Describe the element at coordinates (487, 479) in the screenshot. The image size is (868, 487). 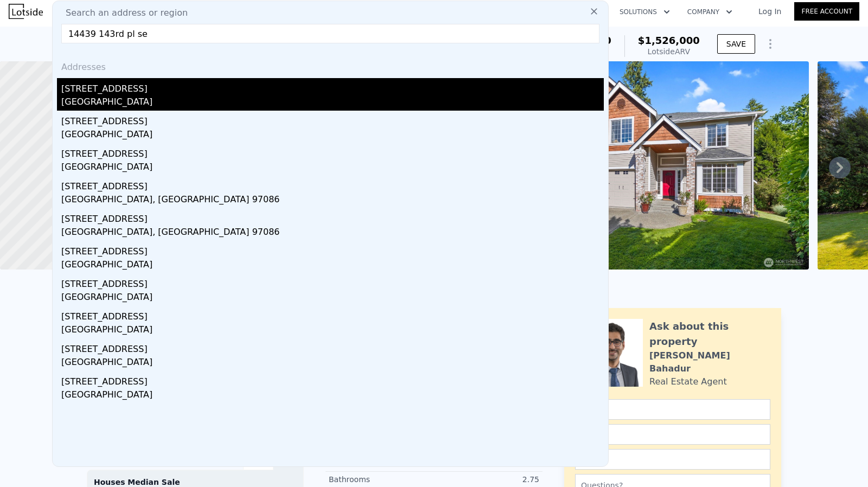
I see `div: 2.75` at that location.